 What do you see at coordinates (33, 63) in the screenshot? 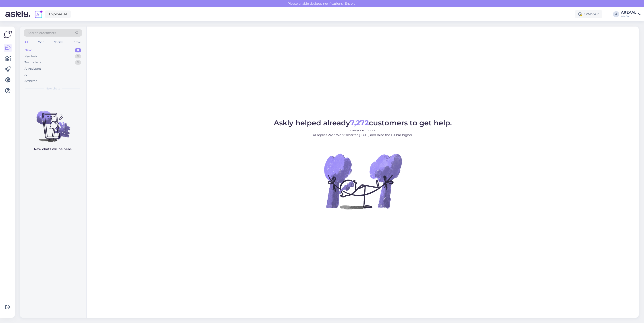
I see `div: Team chats` at bounding box center [33, 63].